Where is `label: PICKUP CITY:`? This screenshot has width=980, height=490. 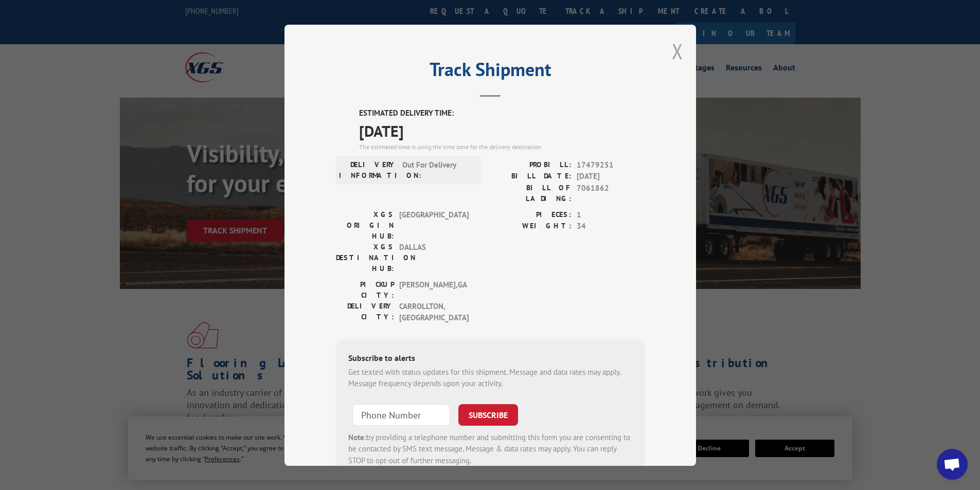 label: PICKUP CITY: is located at coordinates (365, 289).